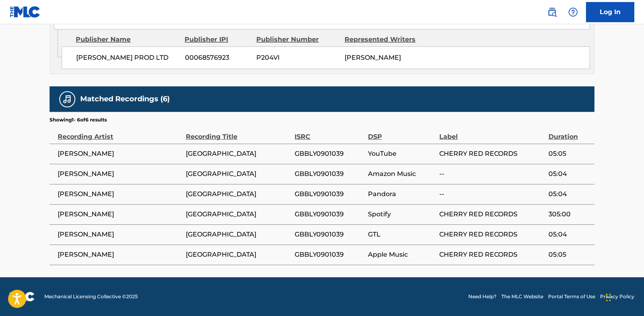  What do you see at coordinates (401, 235) in the screenshot?
I see `span: GTL` at bounding box center [401, 235].